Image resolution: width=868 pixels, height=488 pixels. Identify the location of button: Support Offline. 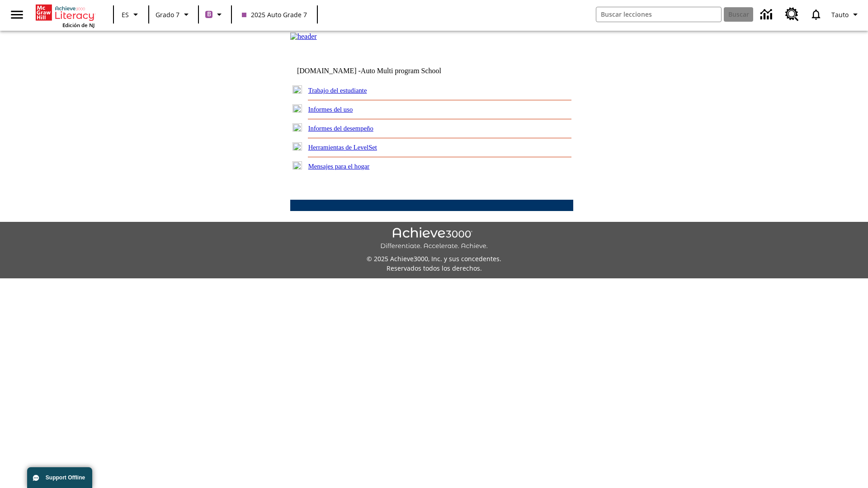
(60, 478).